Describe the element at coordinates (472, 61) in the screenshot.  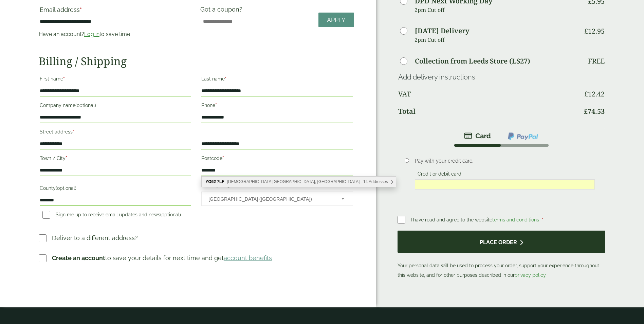
I see `label: Collection from Leeds Store (LS27)` at that location.